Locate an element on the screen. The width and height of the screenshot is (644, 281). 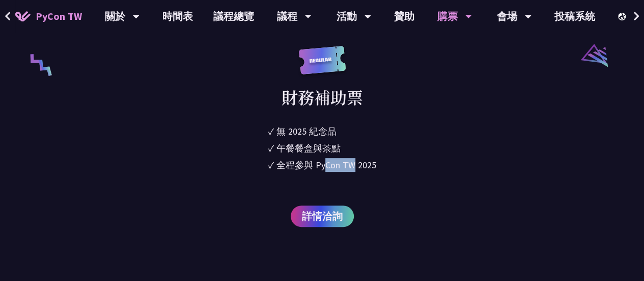
img: Home icon of PyCon TW 2025 is located at coordinates (23, 17).